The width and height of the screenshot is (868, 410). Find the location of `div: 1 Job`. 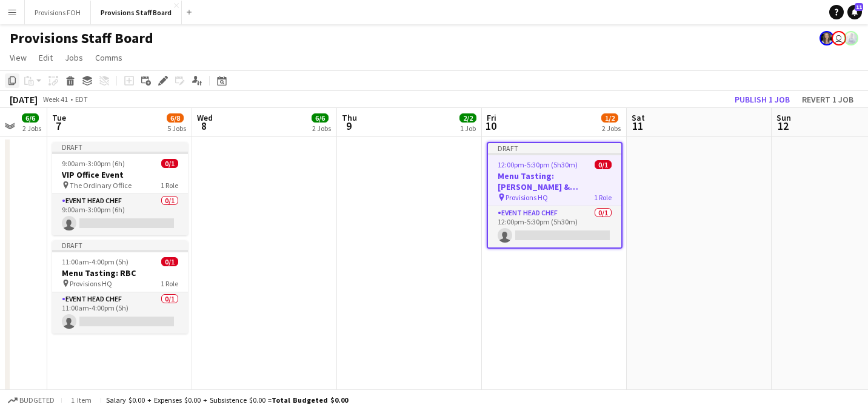

div: 1 Job is located at coordinates (468, 128).